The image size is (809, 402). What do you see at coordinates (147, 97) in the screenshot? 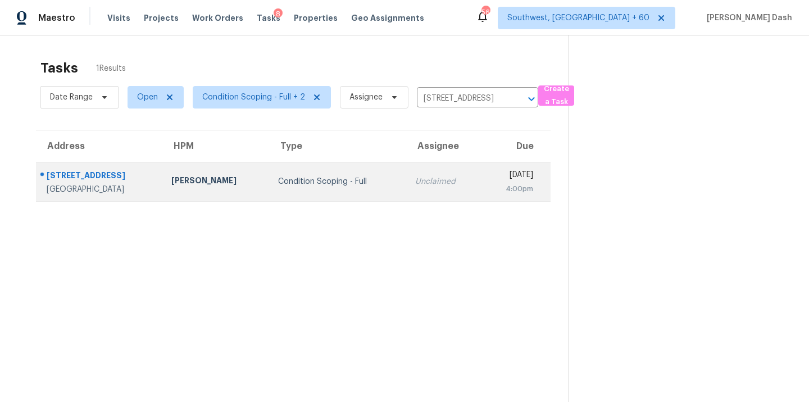
I see `span: Open` at bounding box center [147, 97].